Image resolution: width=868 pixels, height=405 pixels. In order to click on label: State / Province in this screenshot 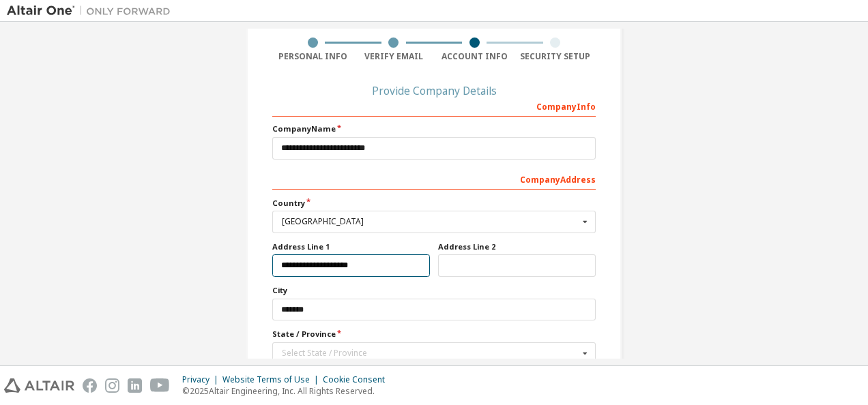, I will do `click(434, 335)`.